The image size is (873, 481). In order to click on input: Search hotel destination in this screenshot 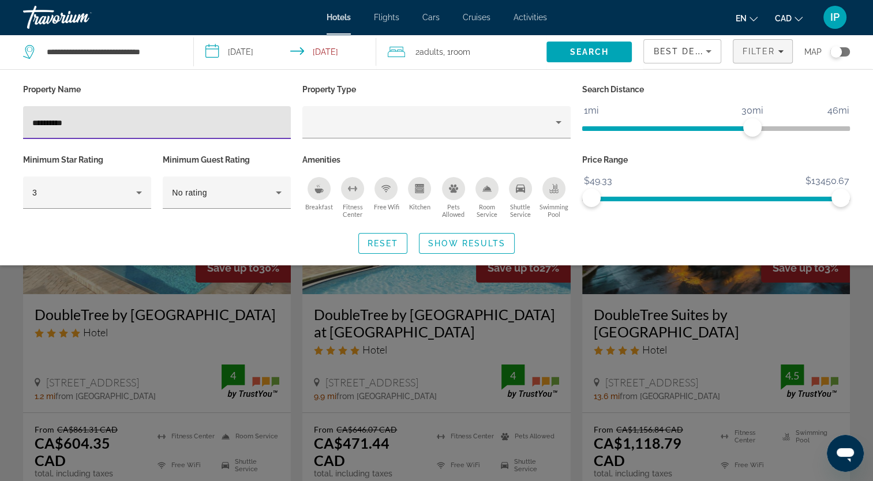, I will do `click(111, 52)`.